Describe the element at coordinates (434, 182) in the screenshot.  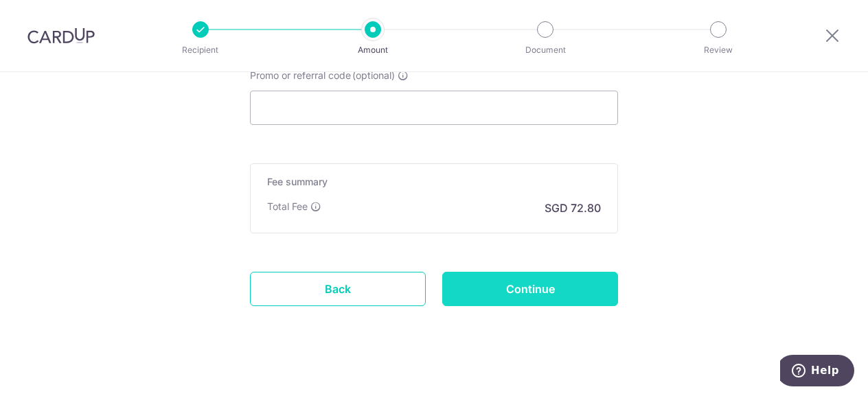
I see `h5: Fee summary` at that location.